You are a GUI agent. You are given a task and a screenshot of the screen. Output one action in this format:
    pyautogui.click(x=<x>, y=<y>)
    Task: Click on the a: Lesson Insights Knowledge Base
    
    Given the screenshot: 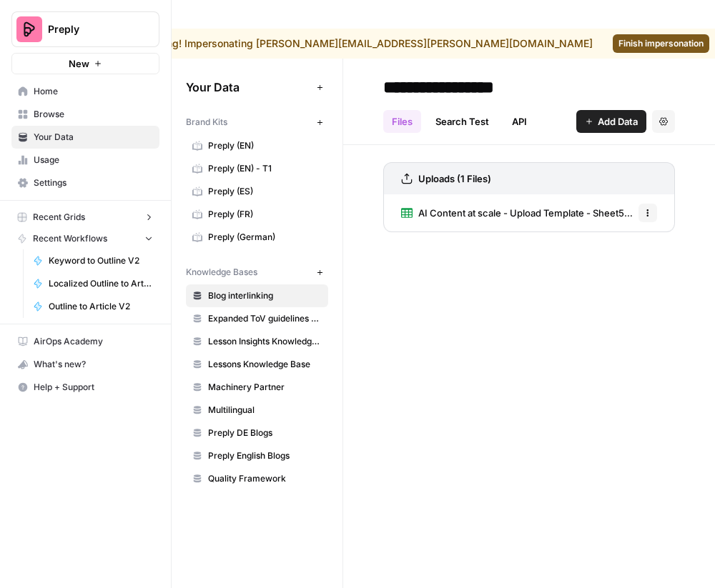 What is the action you would take?
    pyautogui.click(x=257, y=342)
    